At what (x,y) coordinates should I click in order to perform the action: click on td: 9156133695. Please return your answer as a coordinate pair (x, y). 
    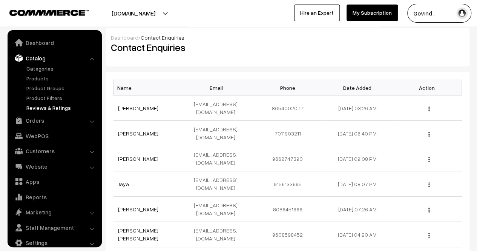
    Looking at the image, I should click on (287, 184).